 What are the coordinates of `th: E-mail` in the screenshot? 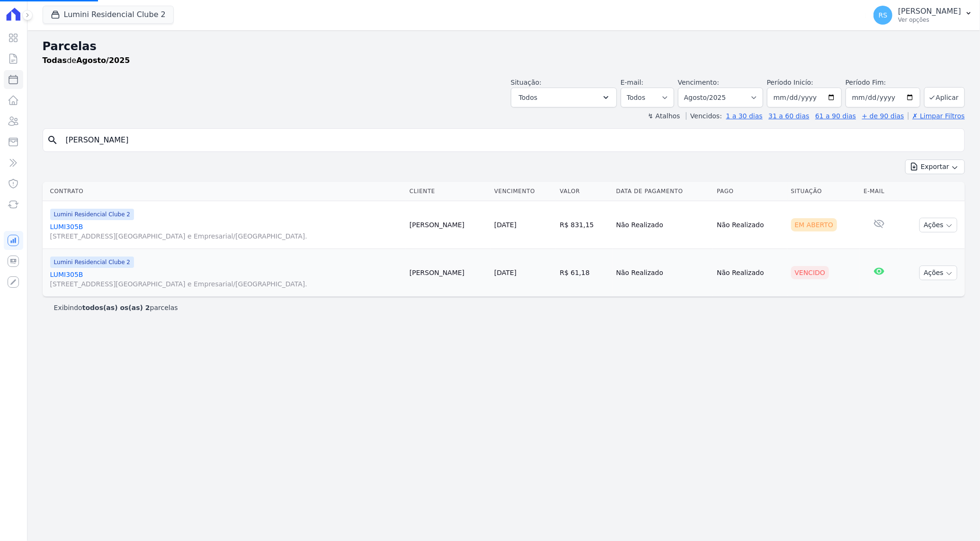 It's located at (879, 191).